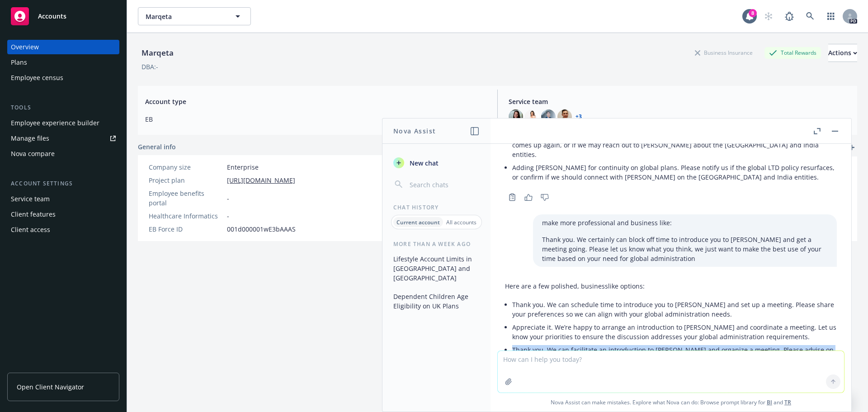 The width and height of the screenshot is (868, 412). I want to click on a: Switch app, so click(831, 16).